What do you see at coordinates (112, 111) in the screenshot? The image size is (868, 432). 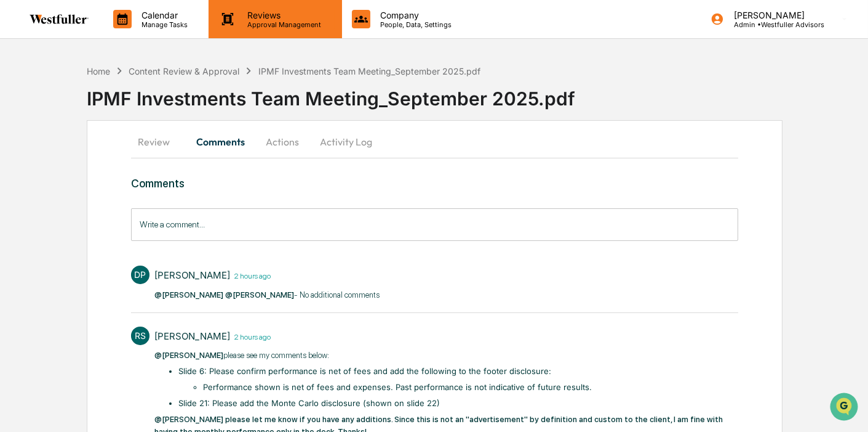 I see `div: We're available if you need us!` at bounding box center [112, 111].